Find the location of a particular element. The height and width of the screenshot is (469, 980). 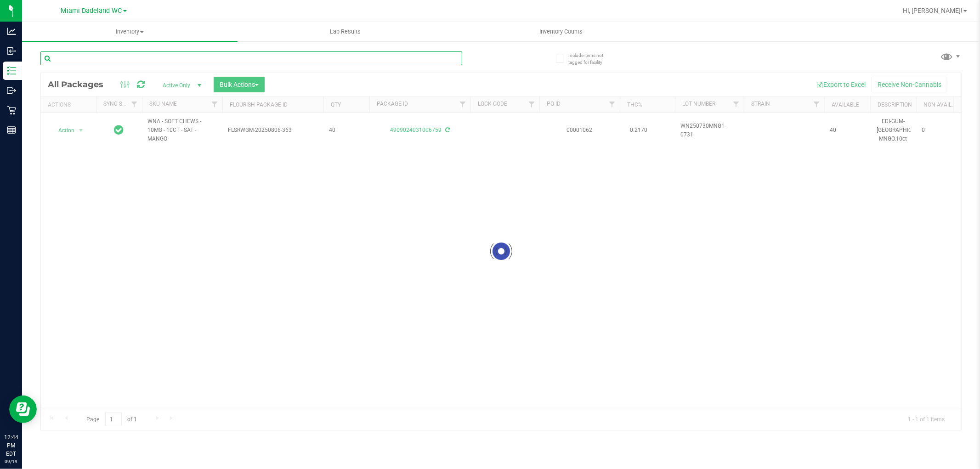

inline-svg: Retail is located at coordinates (12, 110).